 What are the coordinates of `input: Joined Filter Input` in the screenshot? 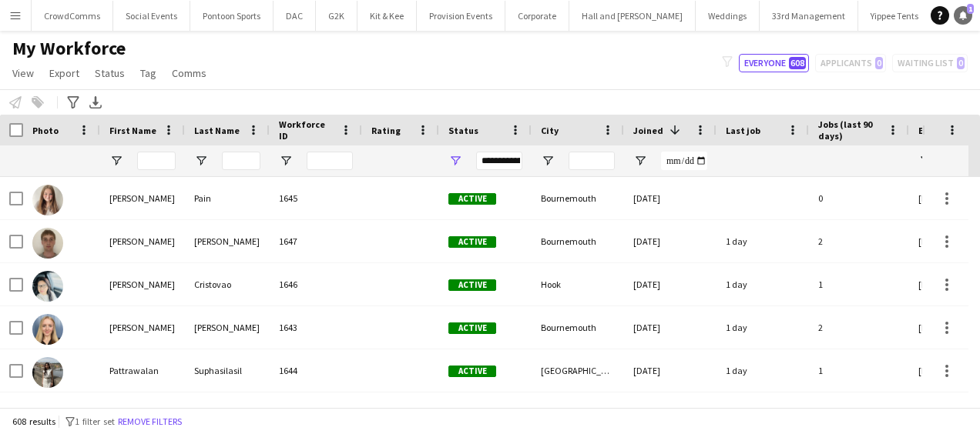 It's located at (684, 161).